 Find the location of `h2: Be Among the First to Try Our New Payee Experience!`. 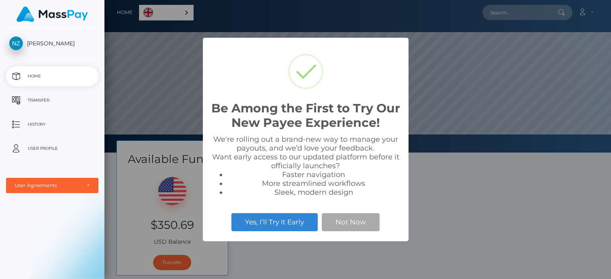

h2: Be Among the First to Try Our New Payee Experience! is located at coordinates (306, 116).